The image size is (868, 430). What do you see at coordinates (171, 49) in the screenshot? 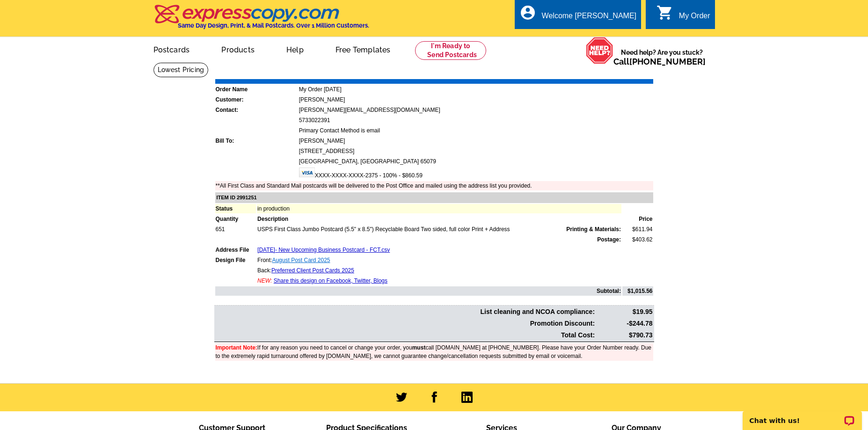
I see `a: Postcards` at bounding box center [171, 49].